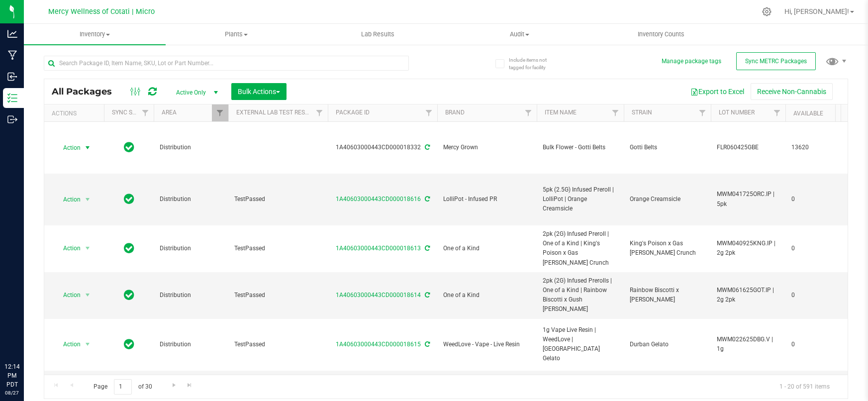  What do you see at coordinates (87, 92) in the screenshot?
I see `span: All Packages` at bounding box center [87, 92].